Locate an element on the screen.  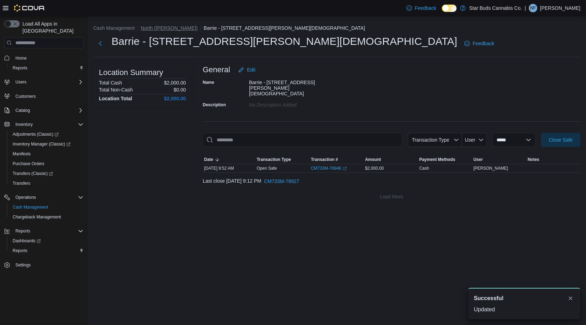
svg: External link is located at coordinates (345, 169).